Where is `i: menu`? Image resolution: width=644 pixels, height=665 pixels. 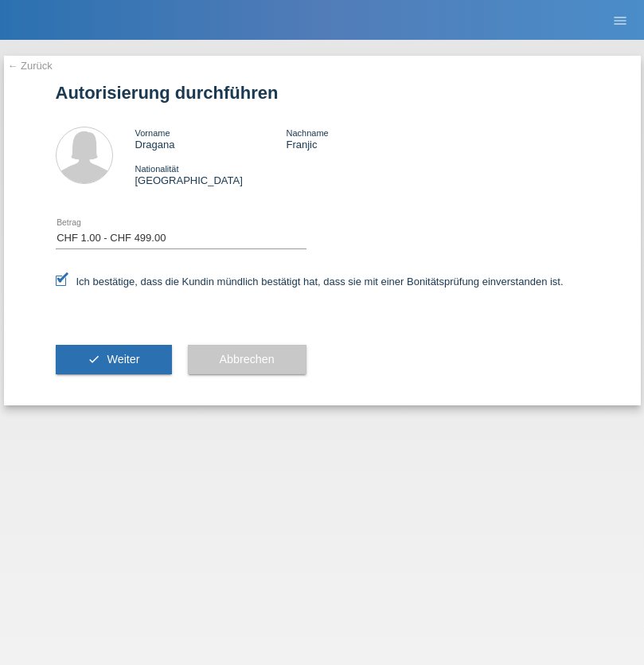
i: menu is located at coordinates (620, 21).